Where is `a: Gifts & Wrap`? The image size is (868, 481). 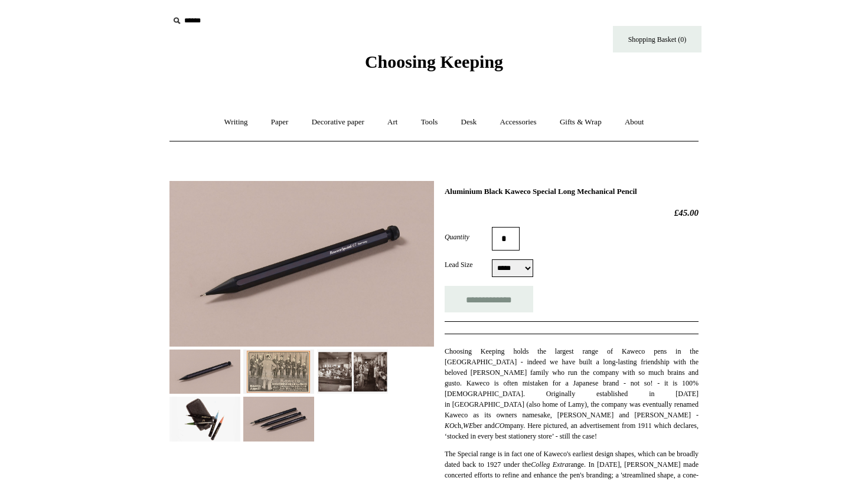 a: Gifts & Wrap is located at coordinates (580, 122).